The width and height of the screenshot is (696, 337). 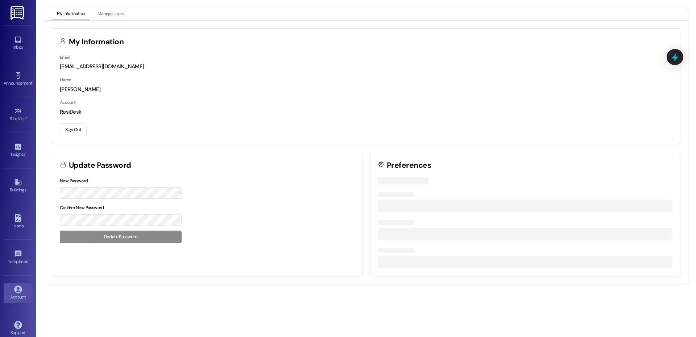 What do you see at coordinates (65, 57) in the screenshot?
I see `label: Email` at bounding box center [65, 57].